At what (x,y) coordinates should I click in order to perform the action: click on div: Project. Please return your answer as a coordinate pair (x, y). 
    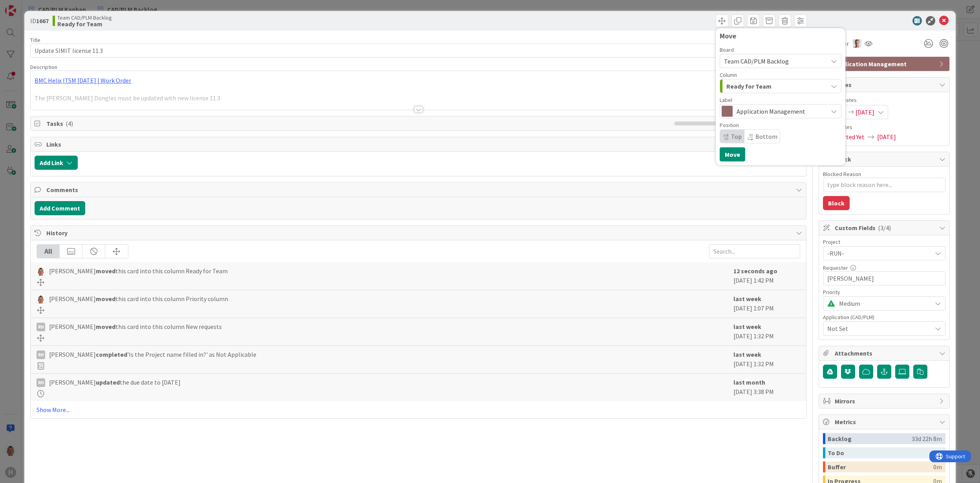
    Looking at the image, I should click on (884, 242).